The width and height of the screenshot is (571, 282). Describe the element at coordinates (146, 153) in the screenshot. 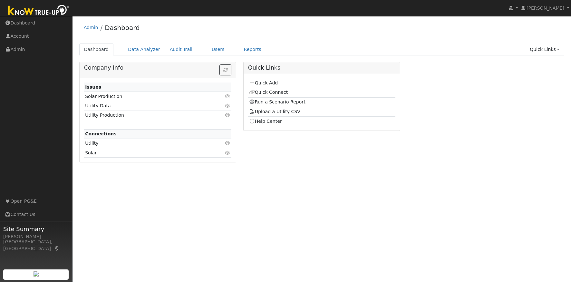

I see `td: Solar` at that location.